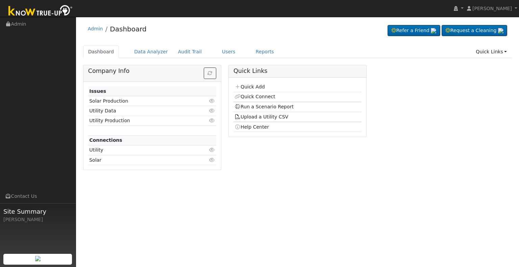 This screenshot has height=267, width=519. I want to click on td: Utility, so click(142, 150).